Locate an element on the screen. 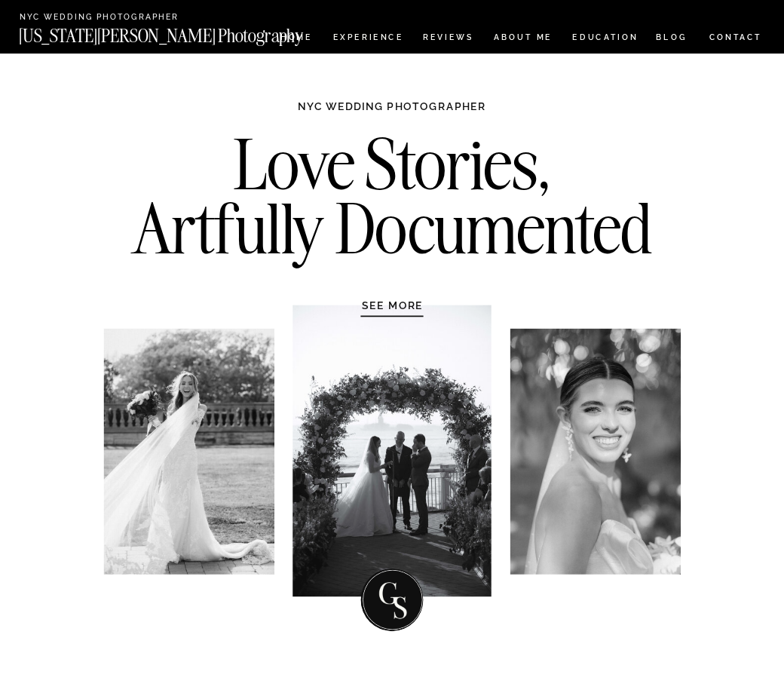 This screenshot has height=699, width=784. h2: NYC Wedding Photographer is located at coordinates (118, 17).